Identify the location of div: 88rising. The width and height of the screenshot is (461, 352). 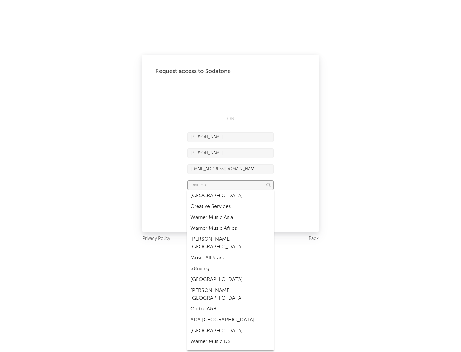
(231, 269).